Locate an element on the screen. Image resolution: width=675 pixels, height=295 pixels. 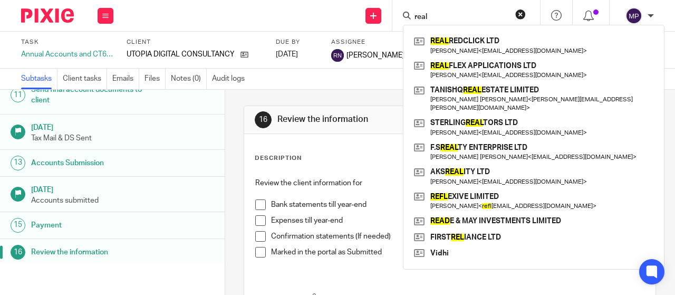
img: Pixie is located at coordinates (47, 15).